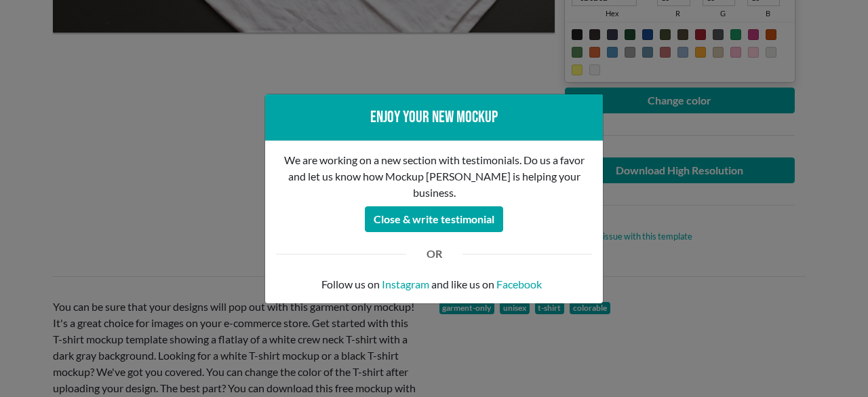  What do you see at coordinates (434, 284) in the screenshot?
I see `p: Follow us on and like us on` at bounding box center [434, 284].